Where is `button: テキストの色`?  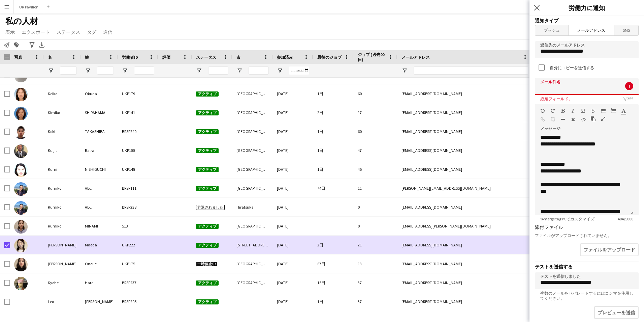 button: テキストの色 is located at coordinates (623, 110).